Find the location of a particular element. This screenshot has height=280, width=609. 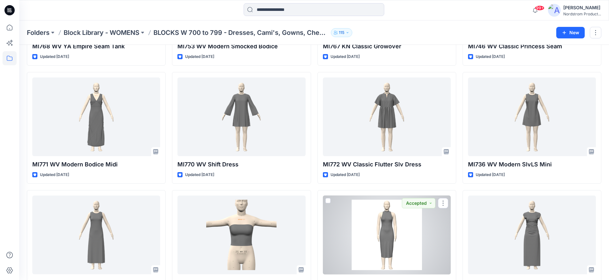

div: Nordstrom Product... is located at coordinates (582, 14).